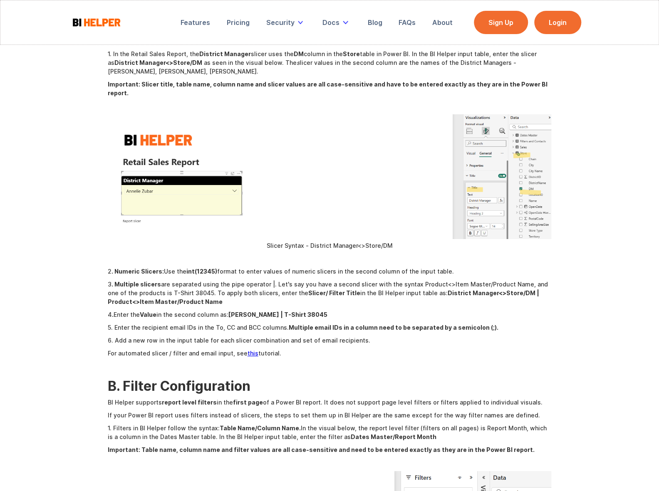 Image resolution: width=659 pixels, height=491 pixels. What do you see at coordinates (329, 327) in the screenshot?
I see `p: 5. Enter the recipient email IDs in the To, CC and BCC columns.` at bounding box center [329, 327].